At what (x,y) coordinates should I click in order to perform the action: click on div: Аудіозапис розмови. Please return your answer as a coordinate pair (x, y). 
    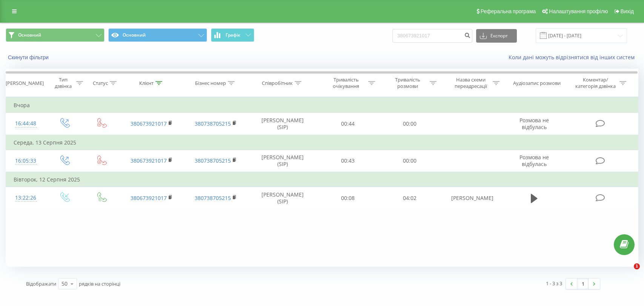
    Looking at the image, I should click on (537, 83).